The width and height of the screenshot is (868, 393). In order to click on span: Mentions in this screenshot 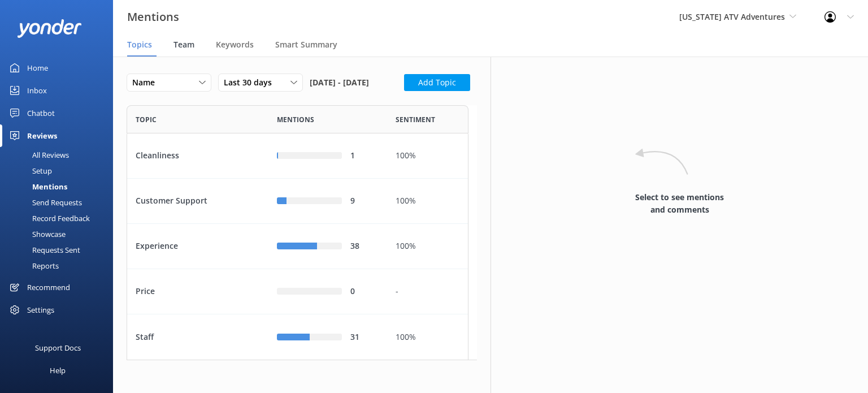, I will do `click(295, 120)`.